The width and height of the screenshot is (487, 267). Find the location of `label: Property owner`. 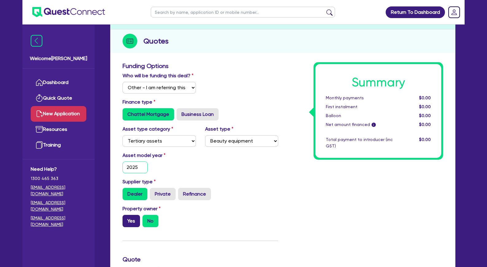

label: Property owner is located at coordinates (142, 209).